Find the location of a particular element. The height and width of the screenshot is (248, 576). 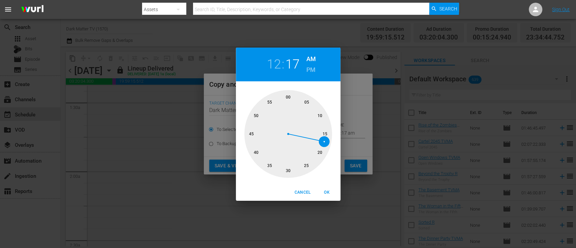

span: menu is located at coordinates (8, 9).